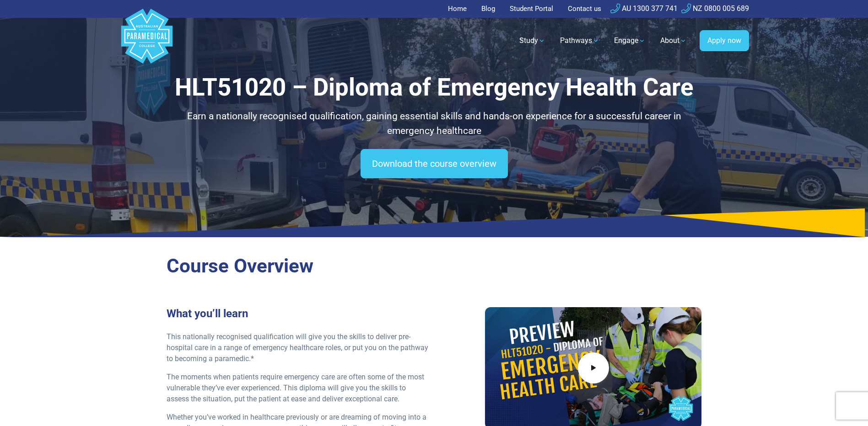 The height and width of the screenshot is (426, 868). Describe the element at coordinates (434, 266) in the screenshot. I see `h2: Course Overview` at that location.